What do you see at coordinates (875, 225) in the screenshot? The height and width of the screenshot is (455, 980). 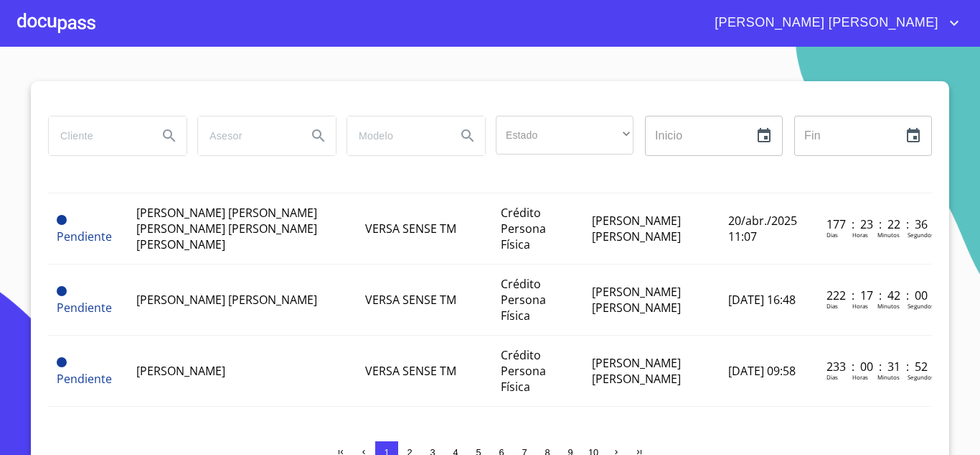 I see `p: 177 : 23 : 22 : 36` at bounding box center [875, 225].